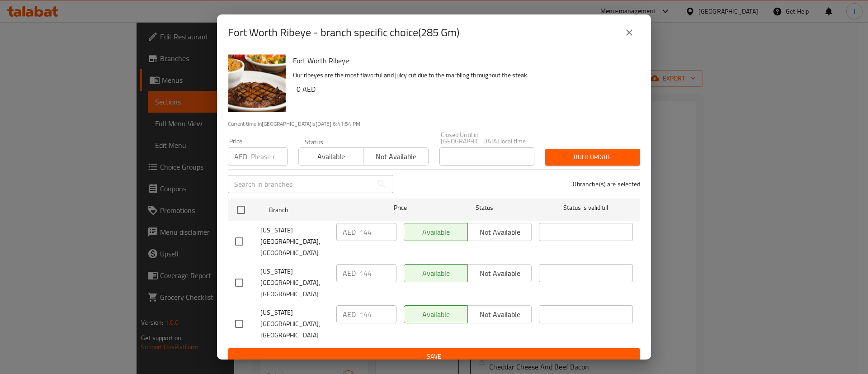 Image resolution: width=868 pixels, height=374 pixels. I want to click on span: Available, so click(331, 156).